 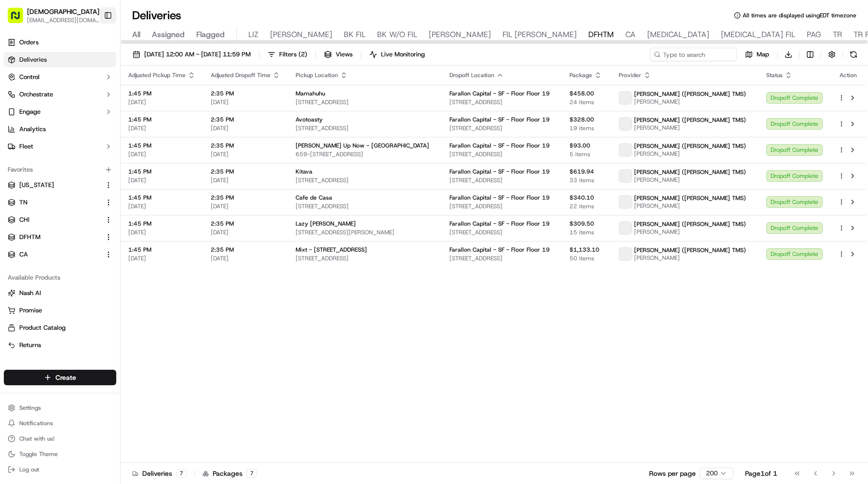 What do you see at coordinates (39, 454) in the screenshot?
I see `span: Toggle Theme` at bounding box center [39, 454].